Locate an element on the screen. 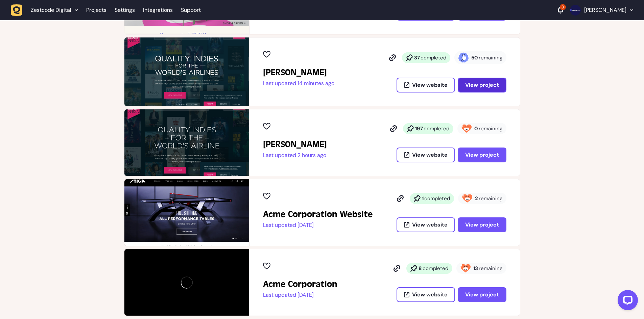  button: Open LiveChat chat widget is located at coordinates (15, 13).